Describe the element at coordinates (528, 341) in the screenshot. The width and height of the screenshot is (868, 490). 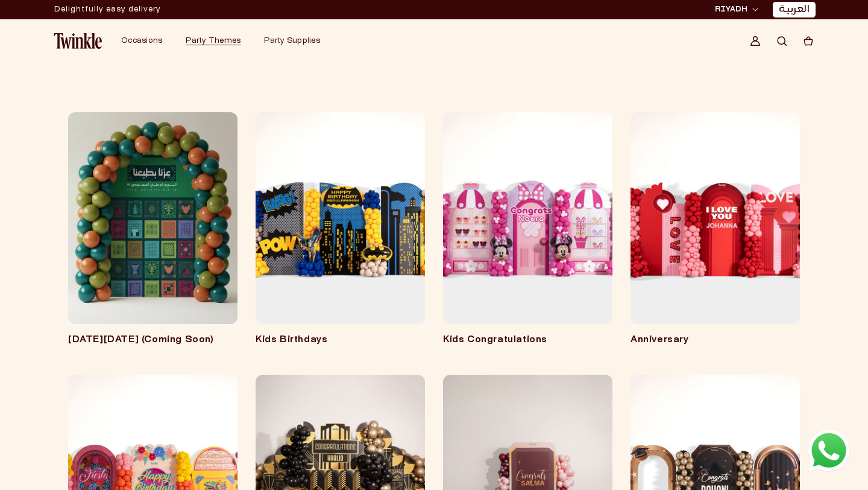
I see `a: Kids Congratulations` at that location.